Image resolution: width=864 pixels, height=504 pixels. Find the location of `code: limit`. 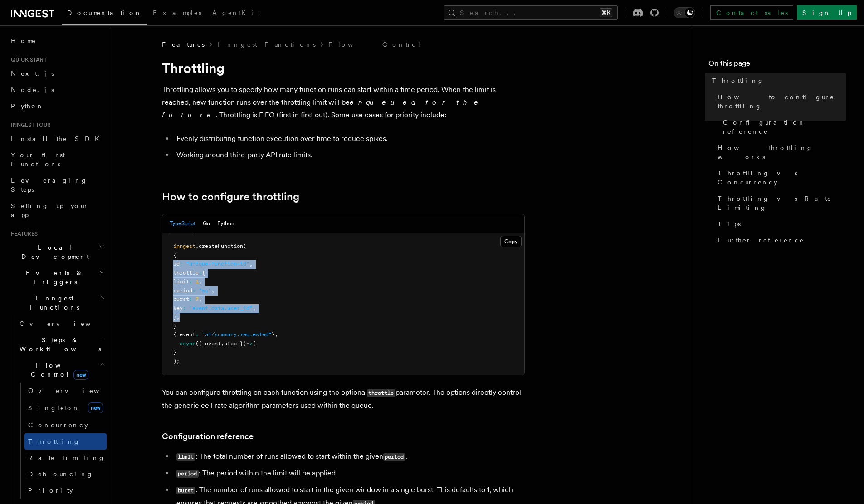

code: limit is located at coordinates (186, 457).